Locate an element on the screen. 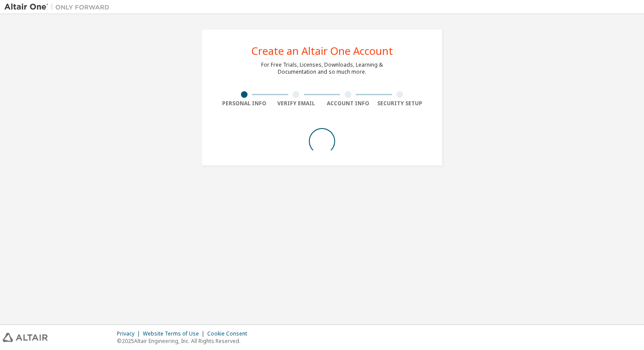 The height and width of the screenshot is (350, 644). div: Privacy is located at coordinates (129, 334).